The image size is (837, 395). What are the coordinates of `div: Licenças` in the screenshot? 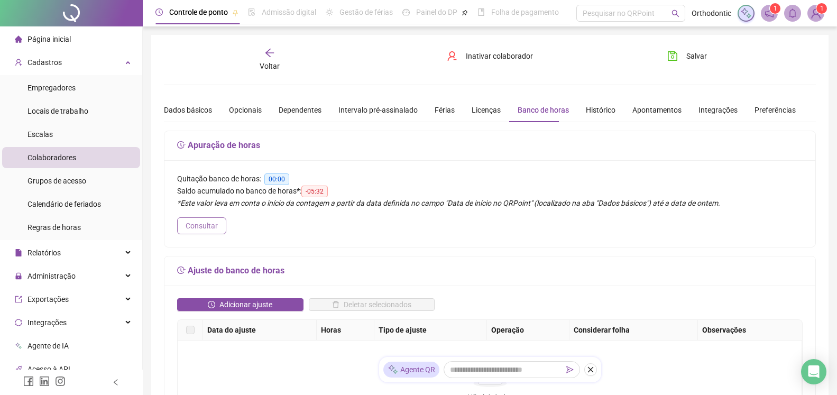 It's located at (486, 110).